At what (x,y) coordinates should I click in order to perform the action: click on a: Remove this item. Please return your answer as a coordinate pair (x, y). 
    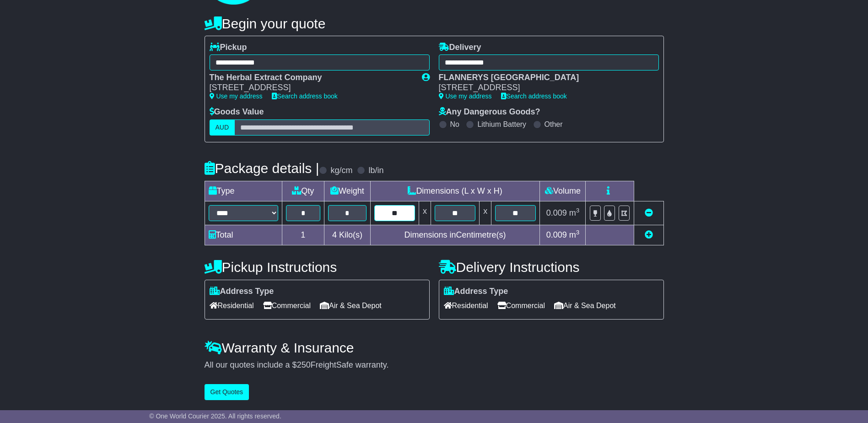
    Looking at the image, I should click on (649, 212).